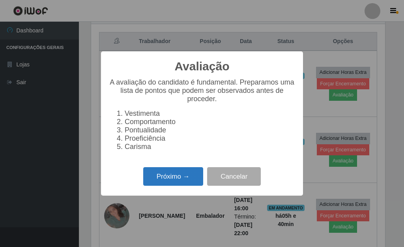 The width and height of the screenshot is (404, 247). What do you see at coordinates (173, 176) in the screenshot?
I see `button: Próximo →` at bounding box center [173, 176].